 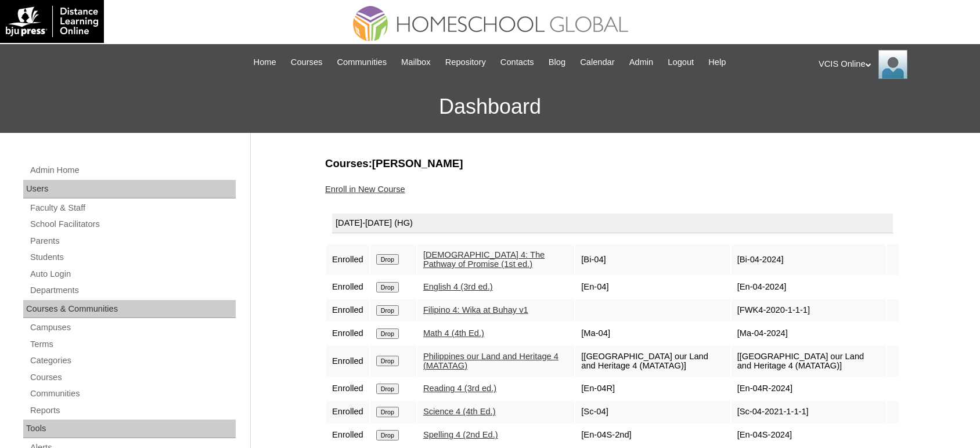 What do you see at coordinates (652, 388) in the screenshot?
I see `td: [En-04R]` at bounding box center [652, 388].